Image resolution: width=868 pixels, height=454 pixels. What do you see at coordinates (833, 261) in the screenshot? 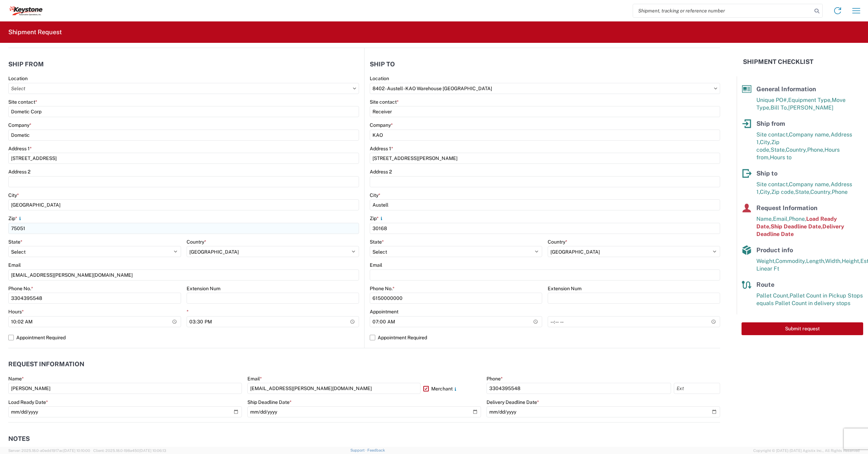
I see `span: Width,` at bounding box center [833, 261].